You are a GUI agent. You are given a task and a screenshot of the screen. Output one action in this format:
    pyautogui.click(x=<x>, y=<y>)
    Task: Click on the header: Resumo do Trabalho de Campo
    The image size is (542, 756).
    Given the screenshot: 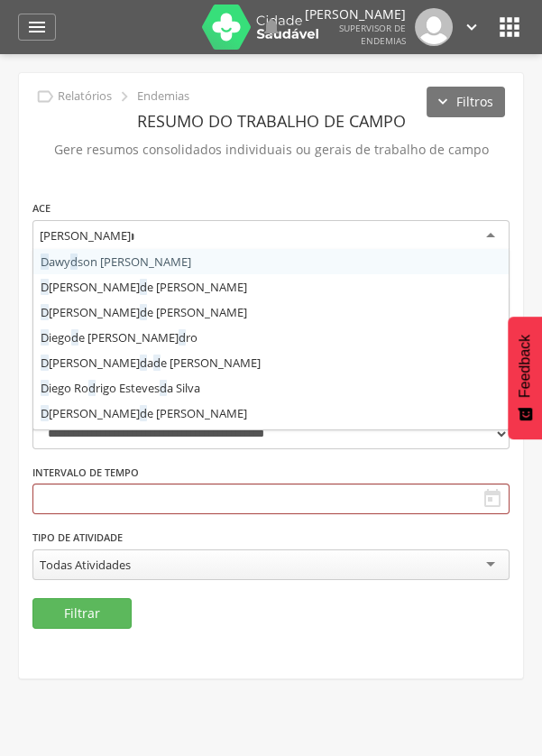 What is the action you would take?
    pyautogui.click(x=271, y=121)
    